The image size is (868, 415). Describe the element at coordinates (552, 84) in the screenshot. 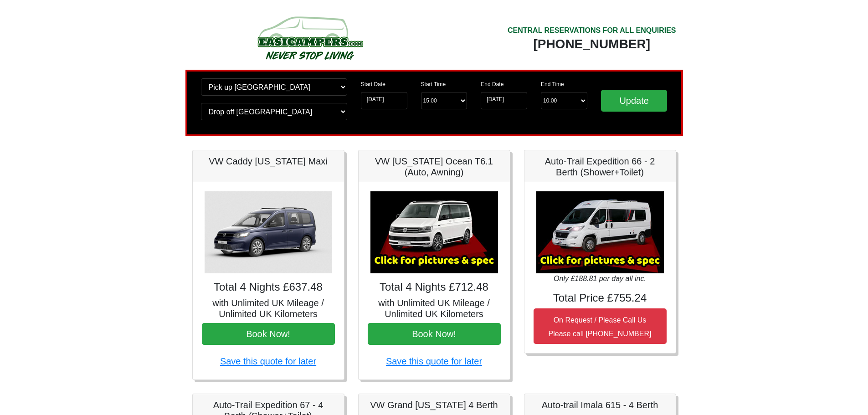

I see `label: End Time` at that location.